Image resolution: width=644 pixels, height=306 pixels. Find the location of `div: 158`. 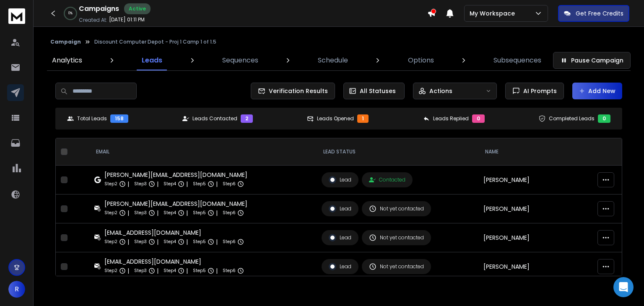

div: 158 is located at coordinates (119, 119).